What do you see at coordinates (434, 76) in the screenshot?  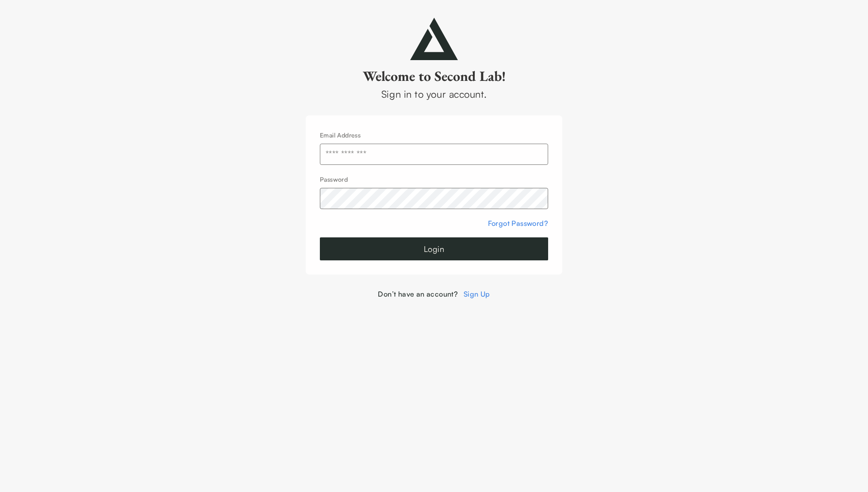 I see `h2: Welcome to Second Lab!` at bounding box center [434, 76].